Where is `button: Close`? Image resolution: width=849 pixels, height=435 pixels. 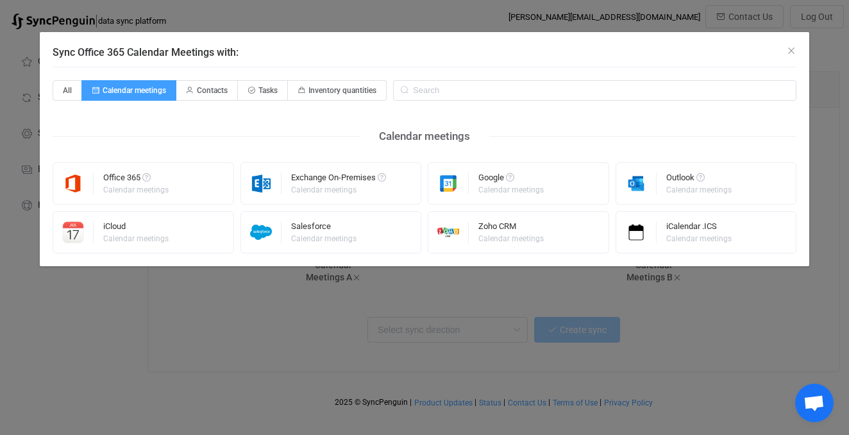 button: Close is located at coordinates (792, 51).